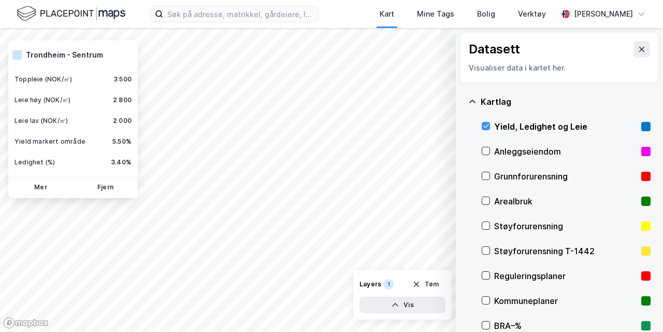 Image resolution: width=663 pixels, height=332 pixels. What do you see at coordinates (566, 201) in the screenshot?
I see `div: Arealbruk` at bounding box center [566, 201].